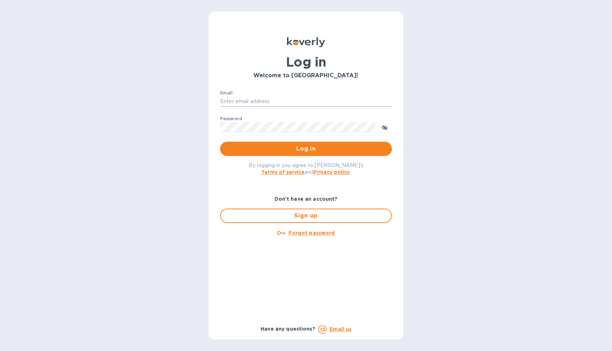 The height and width of the screenshot is (351, 612). What do you see at coordinates (331, 172) in the screenshot?
I see `a: Privacy policy` at bounding box center [331, 172].